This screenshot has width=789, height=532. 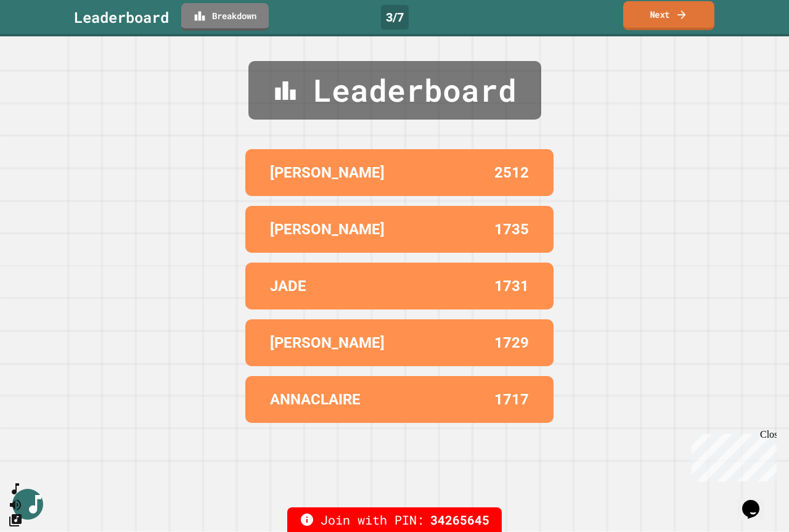 What do you see at coordinates (15, 519) in the screenshot?
I see `button: Change Music` at bounding box center [15, 519].